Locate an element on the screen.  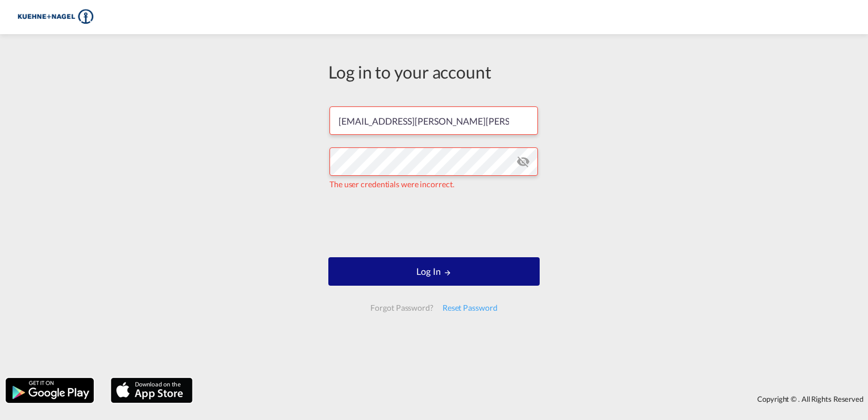
img: google.png is located at coordinates (50, 390).